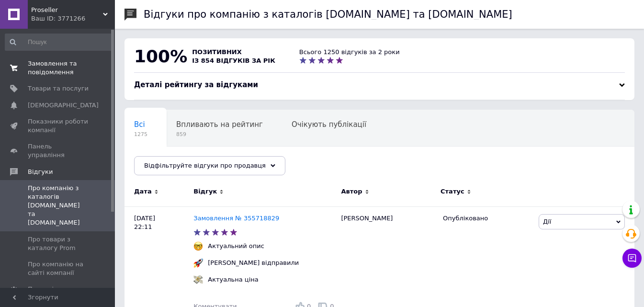 The width and height of the screenshot is (644, 307). What do you see at coordinates (196, 85) in the screenshot?
I see `span: Деталі рейтингу за відгуками` at bounding box center [196, 85].